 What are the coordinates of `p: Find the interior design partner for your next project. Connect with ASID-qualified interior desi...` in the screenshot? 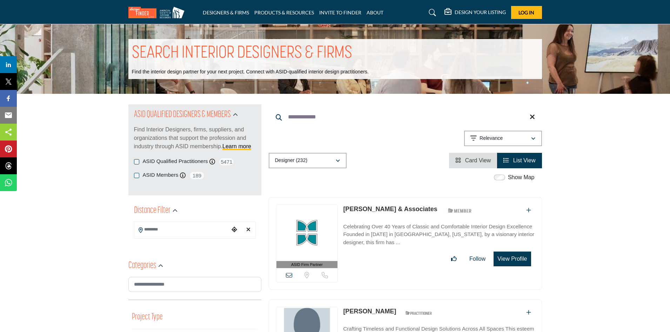 It's located at (250, 72).